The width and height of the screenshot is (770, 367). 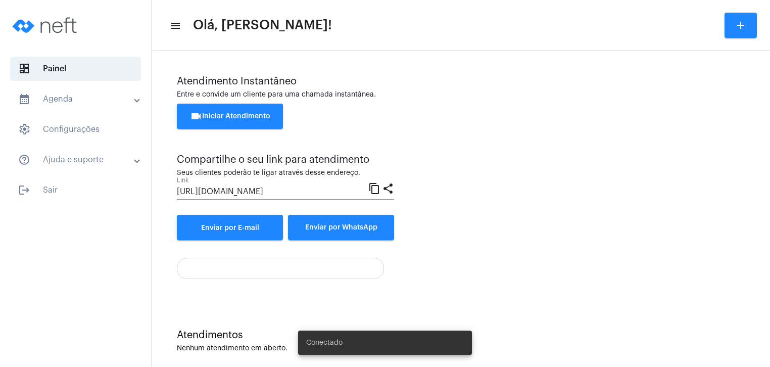 I want to click on mat-icon: content_copy, so click(x=374, y=188).